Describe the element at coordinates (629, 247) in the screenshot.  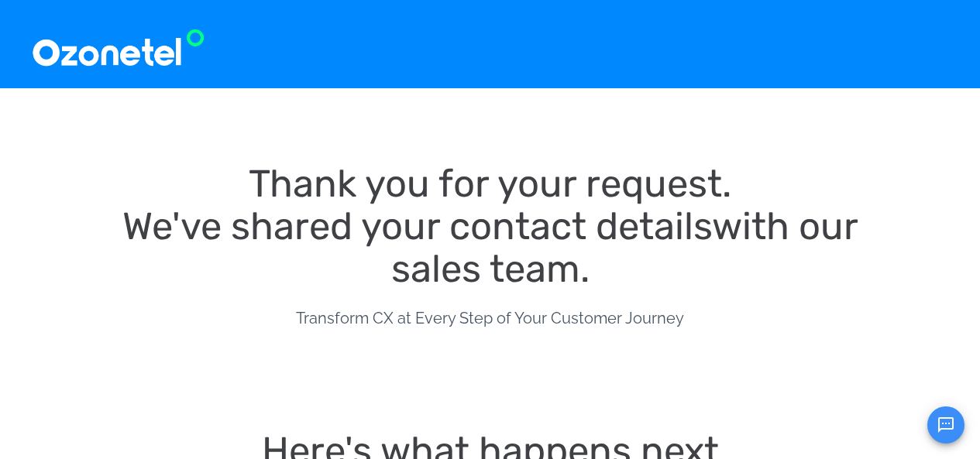
I see `span: with our sales team.` at that location.